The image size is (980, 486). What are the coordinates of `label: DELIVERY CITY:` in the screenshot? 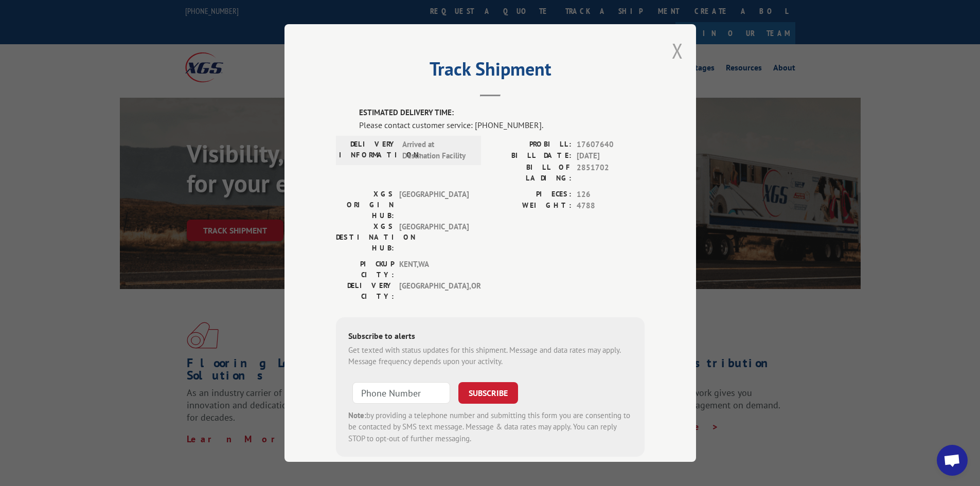 It's located at (365, 291).